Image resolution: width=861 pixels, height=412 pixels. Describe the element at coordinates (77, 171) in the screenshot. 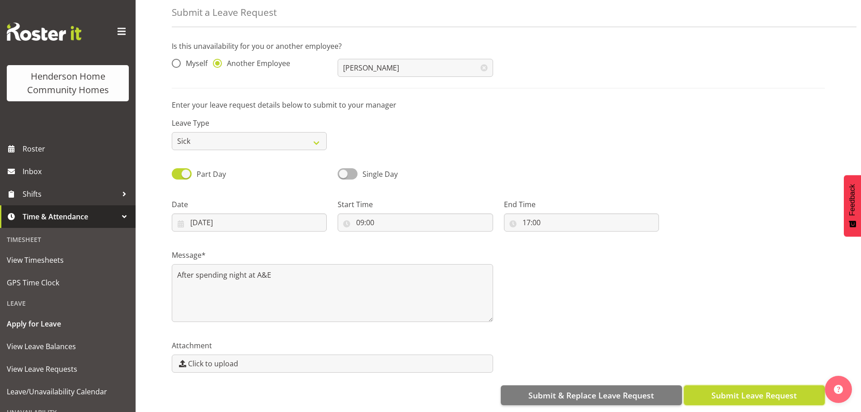

I see `span: Inbox` at that location.